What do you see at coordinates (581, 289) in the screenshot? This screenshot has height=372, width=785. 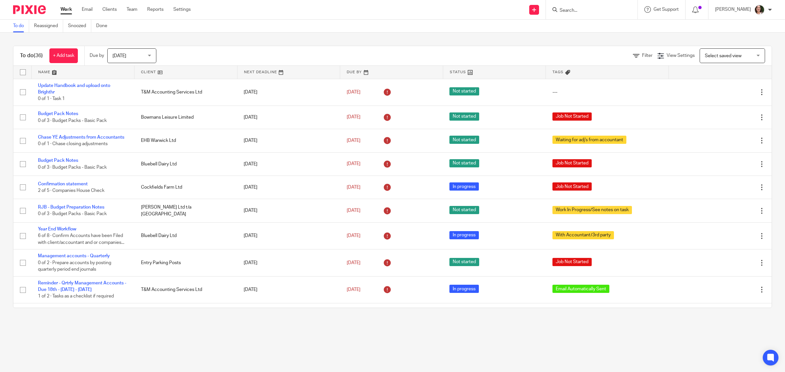 I see `span: Email Automatically Sent` at bounding box center [581, 289].